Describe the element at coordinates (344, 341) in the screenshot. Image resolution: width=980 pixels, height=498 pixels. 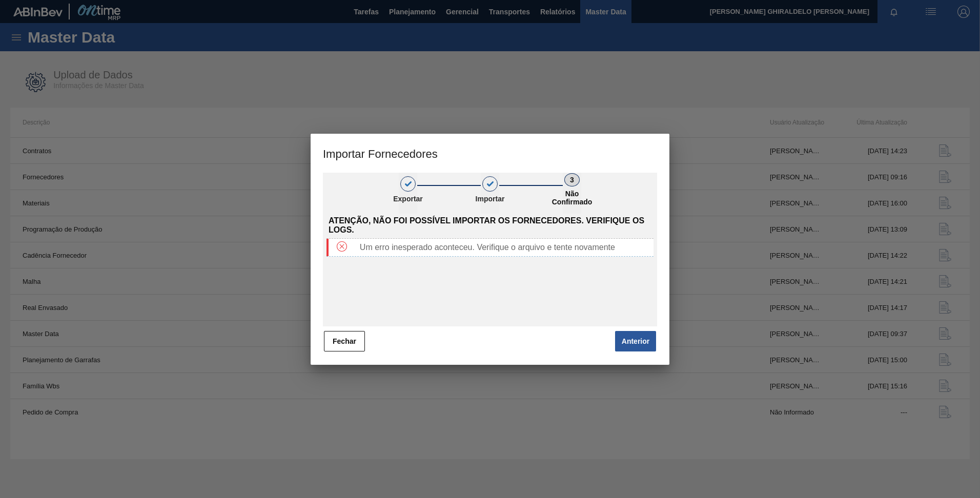
I see `button: Fechar` at that location.